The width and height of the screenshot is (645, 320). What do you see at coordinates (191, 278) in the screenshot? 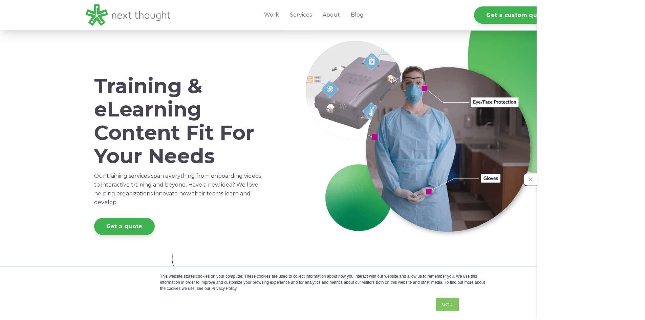
I see `img: Artboard 16 copy` at bounding box center [191, 278].